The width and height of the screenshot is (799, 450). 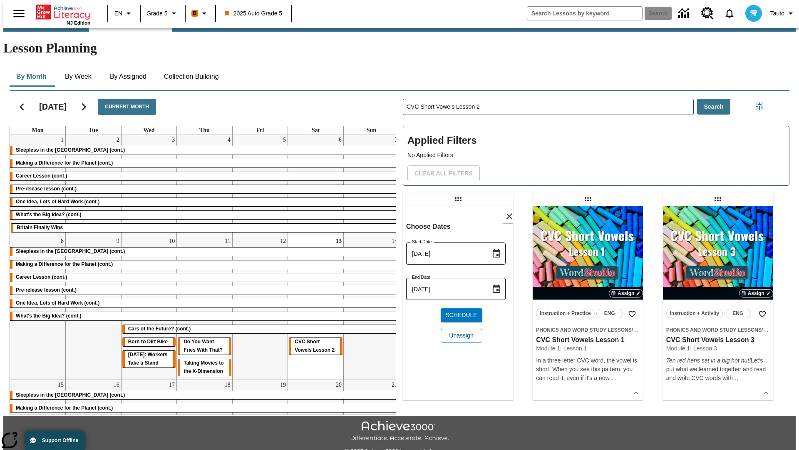 I want to click on span: Career Lesson (cont.), so click(x=41, y=176).